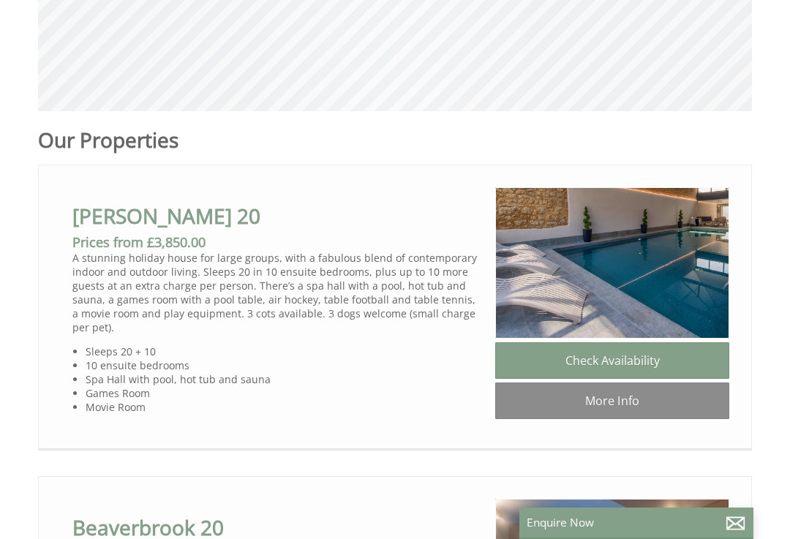 The image size is (790, 539). What do you see at coordinates (637, 522) in the screenshot?
I see `p: Enquire Now` at bounding box center [637, 522].